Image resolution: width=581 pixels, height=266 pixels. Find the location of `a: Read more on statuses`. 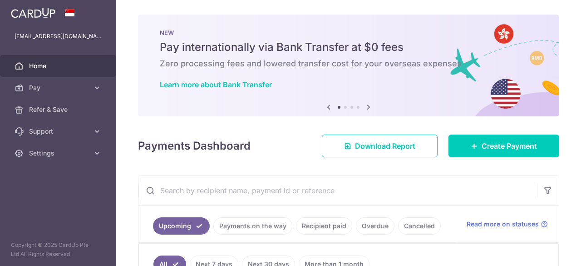

a: Read more on statuses is located at coordinates (507, 224).